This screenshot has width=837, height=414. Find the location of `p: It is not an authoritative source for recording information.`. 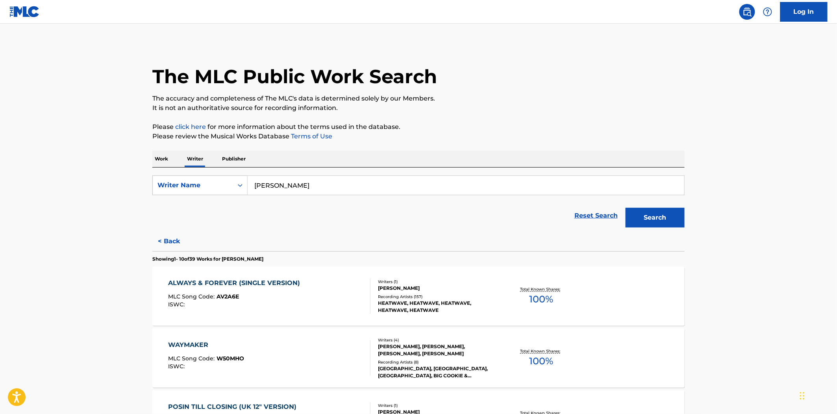

p: It is not an authoritative source for recording information. is located at coordinates (419, 108).